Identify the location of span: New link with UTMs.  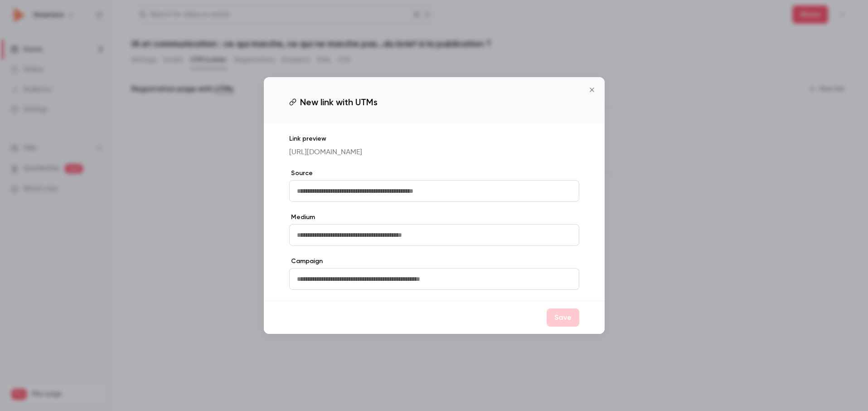
(339, 102).